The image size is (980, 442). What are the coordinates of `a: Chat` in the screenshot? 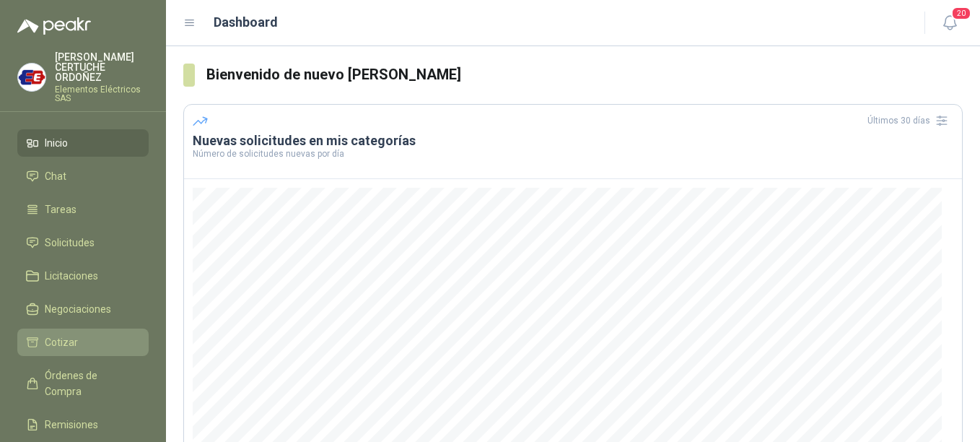 It's located at (83, 176).